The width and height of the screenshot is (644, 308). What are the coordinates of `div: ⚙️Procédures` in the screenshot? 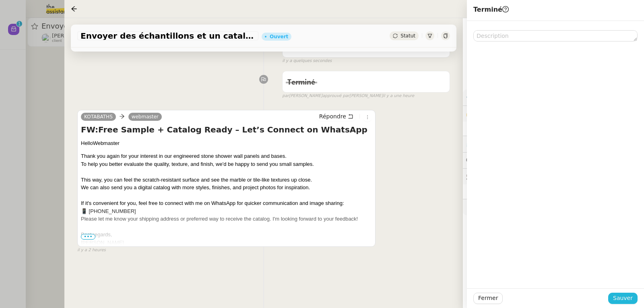 It's located at (553, 97).